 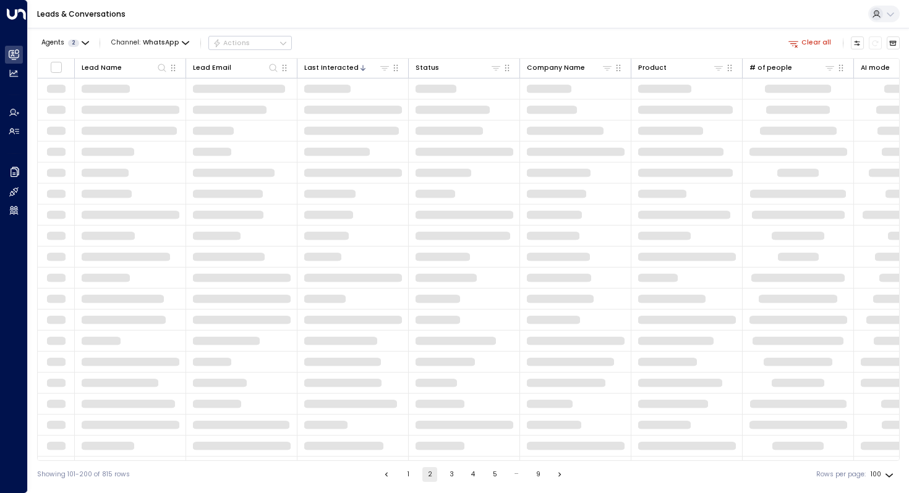 What do you see at coordinates (430, 475) in the screenshot?
I see `button: page 2` at bounding box center [430, 475].